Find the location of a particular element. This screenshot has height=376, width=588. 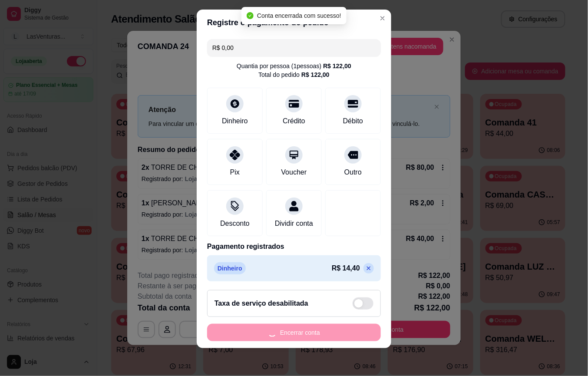

p: R$ 14,40 is located at coordinates (345, 268).